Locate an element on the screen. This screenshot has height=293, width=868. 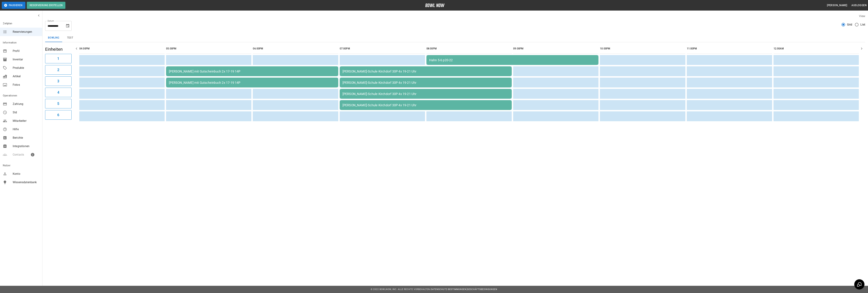
h6: 1 is located at coordinates (58, 59).